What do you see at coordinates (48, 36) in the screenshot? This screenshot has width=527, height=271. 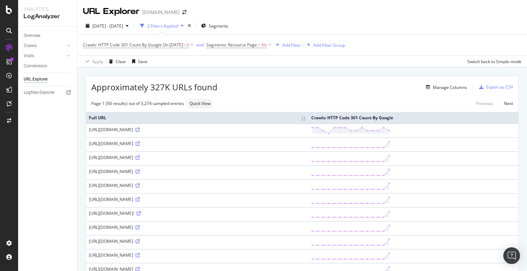 I see `a: Overview` at bounding box center [48, 36].